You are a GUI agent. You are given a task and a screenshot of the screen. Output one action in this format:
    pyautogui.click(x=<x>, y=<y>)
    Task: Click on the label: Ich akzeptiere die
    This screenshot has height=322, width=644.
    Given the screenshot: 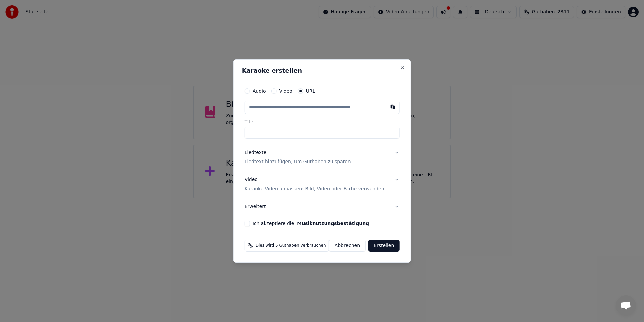 What is the action you would take?
    pyautogui.click(x=311, y=224)
    